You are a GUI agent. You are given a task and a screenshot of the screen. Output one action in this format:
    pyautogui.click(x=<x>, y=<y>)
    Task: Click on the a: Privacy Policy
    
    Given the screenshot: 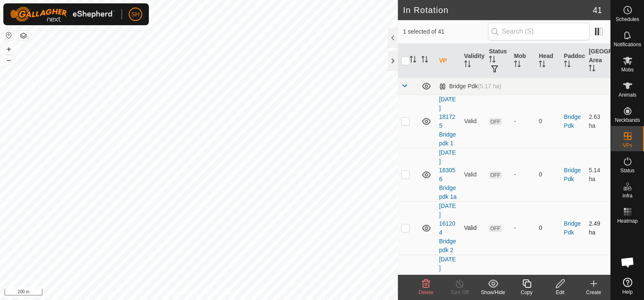 What is the action you would take?
    pyautogui.click(x=182, y=293)
    